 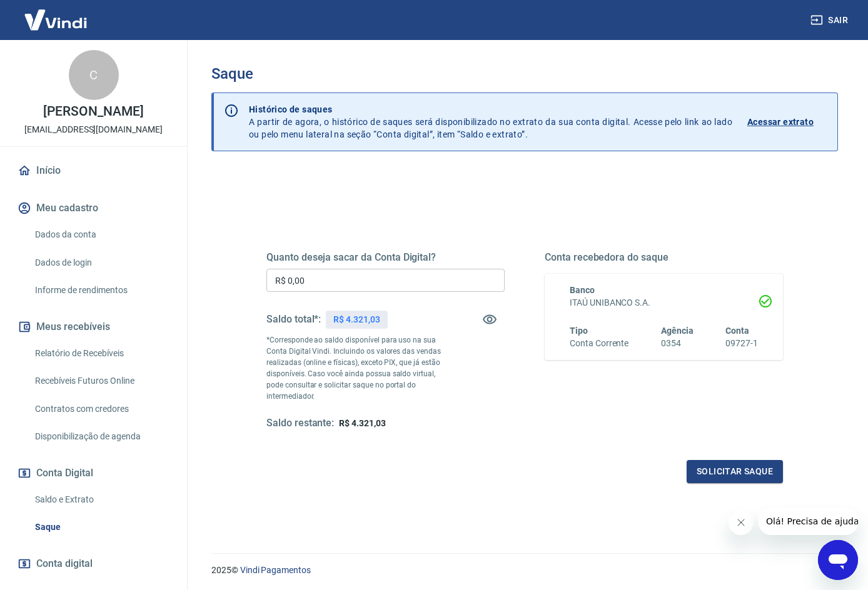 What do you see at coordinates (582, 290) in the screenshot?
I see `span: Banco` at bounding box center [582, 290].